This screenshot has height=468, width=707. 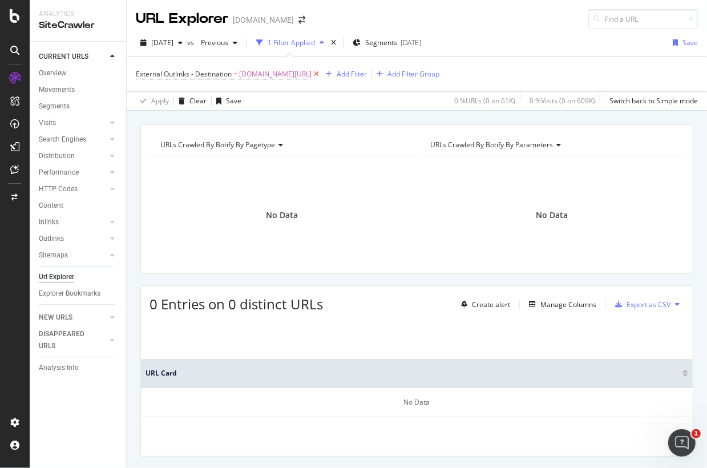 What do you see at coordinates (236, 304) in the screenshot?
I see `span: 0 Entries on 0 distinct URLs` at bounding box center [236, 304].